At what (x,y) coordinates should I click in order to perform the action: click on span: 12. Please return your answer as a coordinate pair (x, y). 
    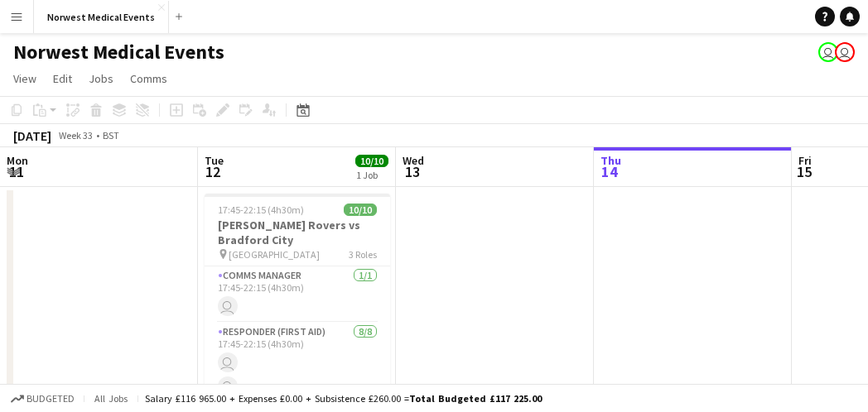
    Looking at the image, I should click on (213, 172).